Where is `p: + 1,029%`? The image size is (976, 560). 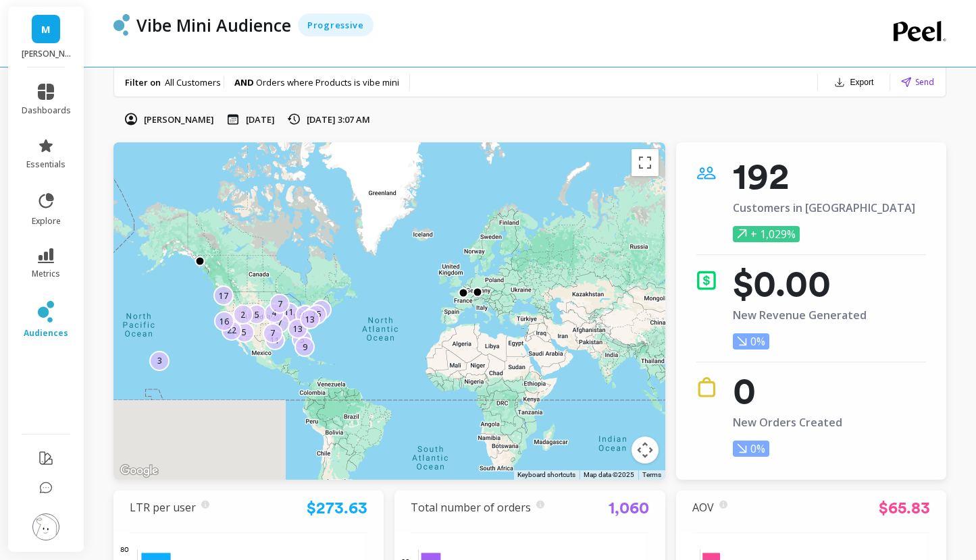 p: + 1,029% is located at coordinates (766, 234).